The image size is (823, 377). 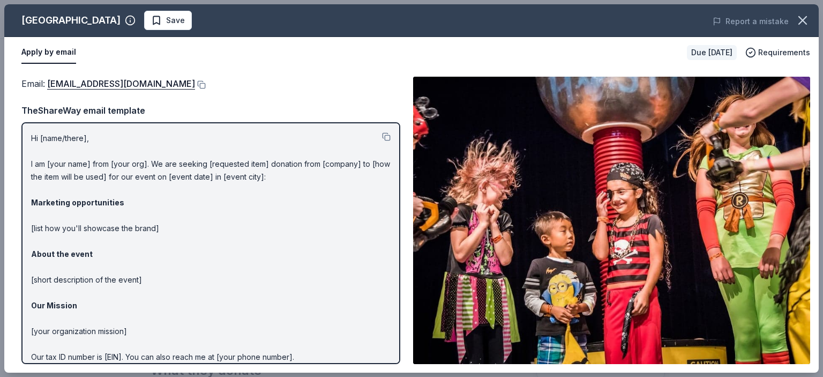 I want to click on button: Requirements, so click(x=778, y=53).